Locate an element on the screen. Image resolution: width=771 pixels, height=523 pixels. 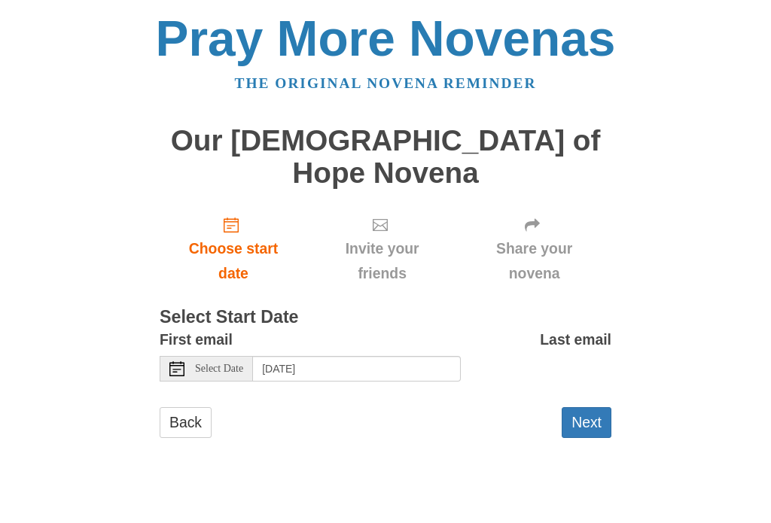
a: The original novena reminder is located at coordinates (385, 83).